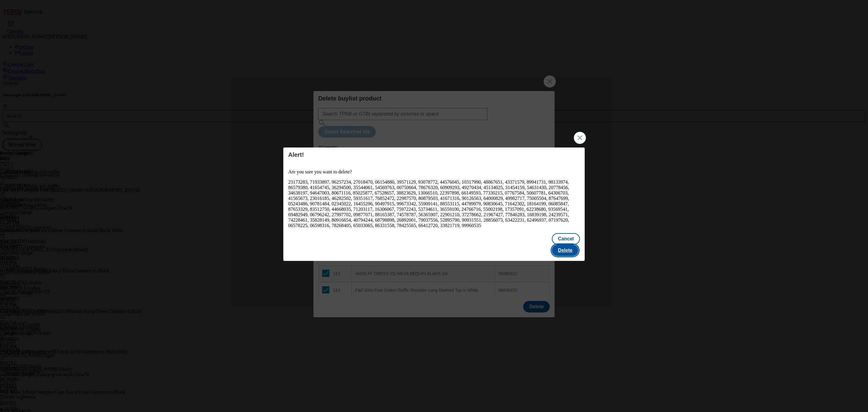  What do you see at coordinates (566, 238) in the screenshot?
I see `button: Cancel` at bounding box center [566, 238].